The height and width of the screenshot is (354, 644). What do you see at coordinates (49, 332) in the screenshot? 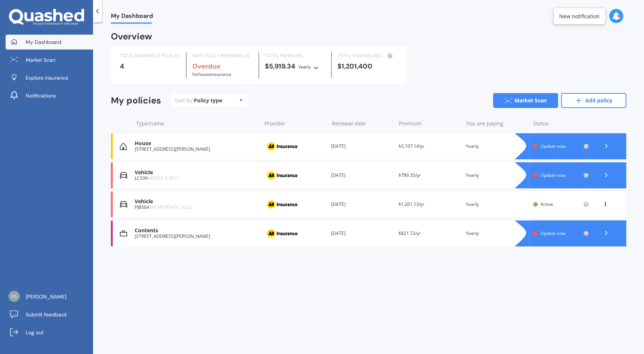
I see `a: Log out` at bounding box center [49, 332].